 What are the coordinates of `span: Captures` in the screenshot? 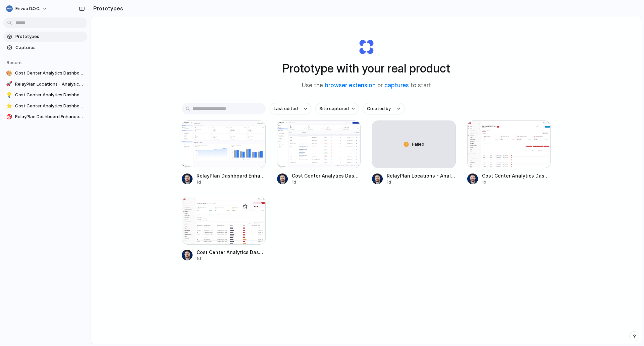 It's located at (50, 48).